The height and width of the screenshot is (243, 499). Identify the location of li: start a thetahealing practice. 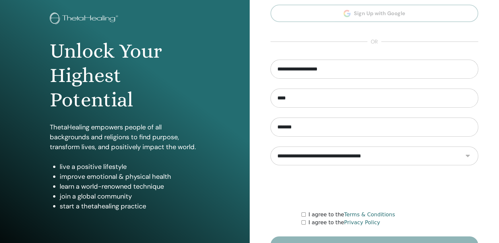
(130, 206).